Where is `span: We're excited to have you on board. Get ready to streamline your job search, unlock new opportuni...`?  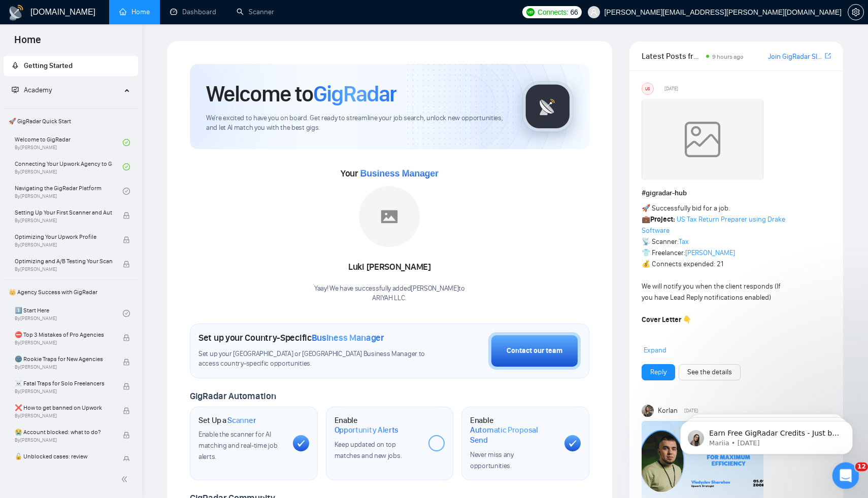 span: We're excited to have you on board. Get ready to streamline your job search, unlock new opportuni... is located at coordinates (356, 124).